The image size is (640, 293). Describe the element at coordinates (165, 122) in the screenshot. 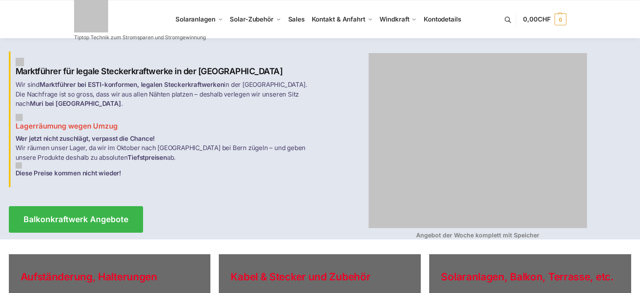

I see `h3: Lagerräumung wegen Umzug` at that location.